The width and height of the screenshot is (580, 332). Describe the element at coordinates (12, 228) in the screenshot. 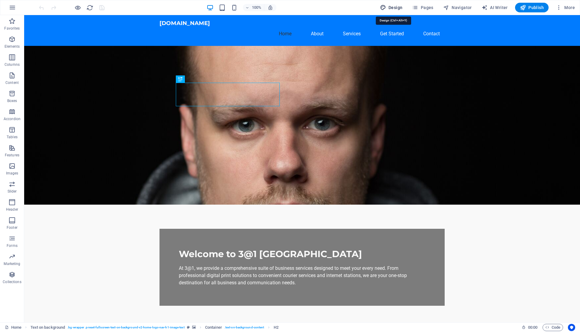

I see `p: Footer` at that location.